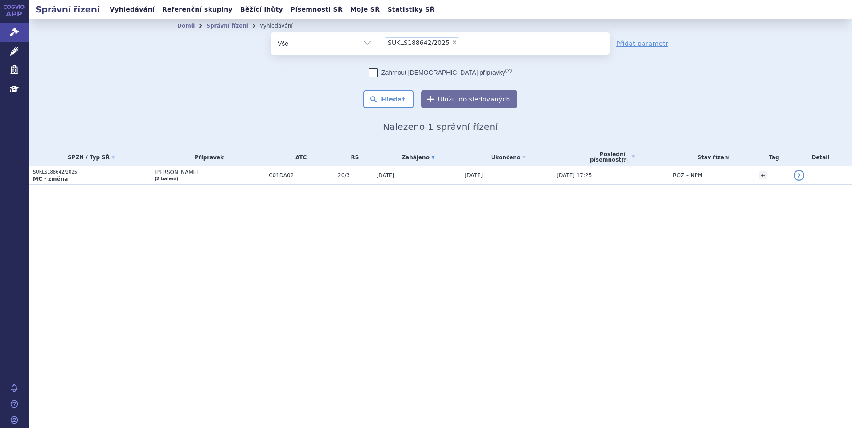 The width and height of the screenshot is (852, 428). I want to click on input: SUKLS188642/2025, so click(464, 42).